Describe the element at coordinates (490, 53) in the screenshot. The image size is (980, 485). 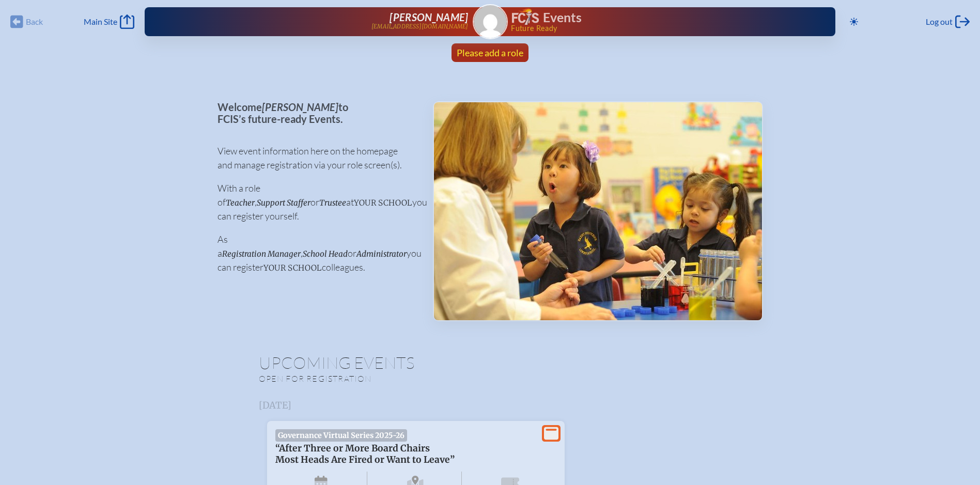
I see `a: Please add a role` at that location.